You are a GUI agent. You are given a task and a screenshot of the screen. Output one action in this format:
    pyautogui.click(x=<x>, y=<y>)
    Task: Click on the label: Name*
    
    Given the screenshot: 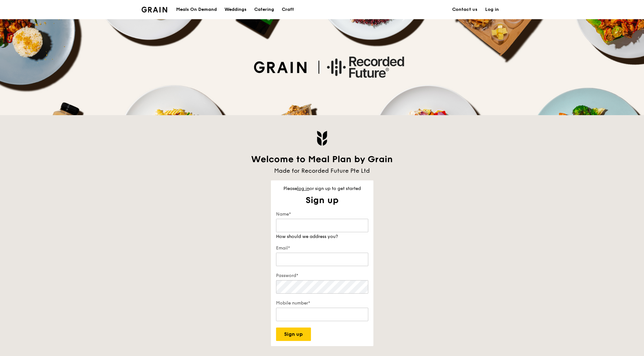 What is the action you would take?
    pyautogui.click(x=322, y=215)
    